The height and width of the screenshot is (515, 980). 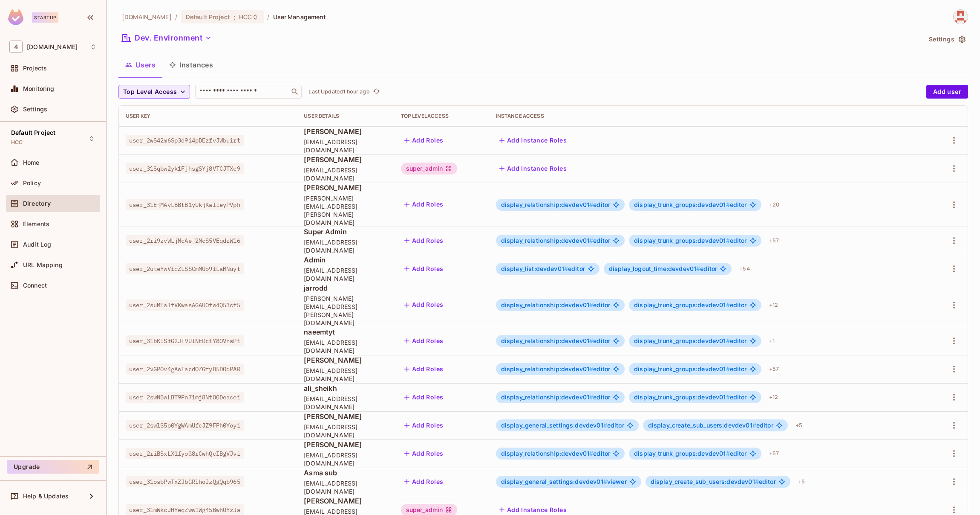 What do you see at coordinates (441, 116) in the screenshot?
I see `div: Top Level Access` at bounding box center [441, 116].